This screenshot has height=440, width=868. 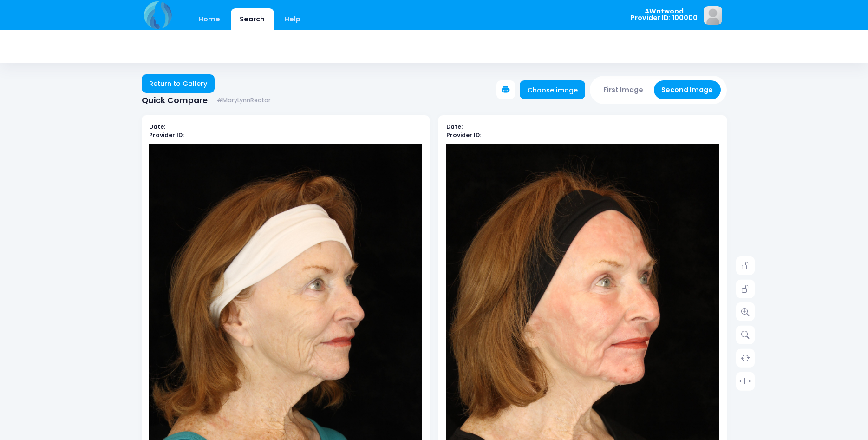 What do you see at coordinates (178, 83) in the screenshot?
I see `a: Return to Gallery` at bounding box center [178, 83].